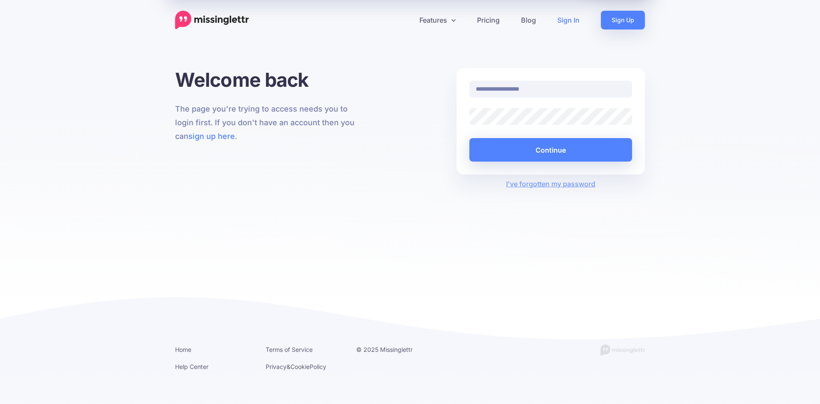 Image resolution: width=820 pixels, height=404 pixels. Describe the element at coordinates (395, 349) in the screenshot. I see `li: © 2025 Missinglettr` at that location.